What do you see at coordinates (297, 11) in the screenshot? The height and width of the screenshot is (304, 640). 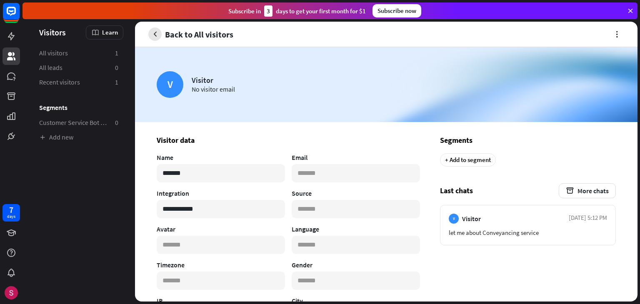 I see `div: Subscribe in days to get your first month for $1` at bounding box center [297, 11].